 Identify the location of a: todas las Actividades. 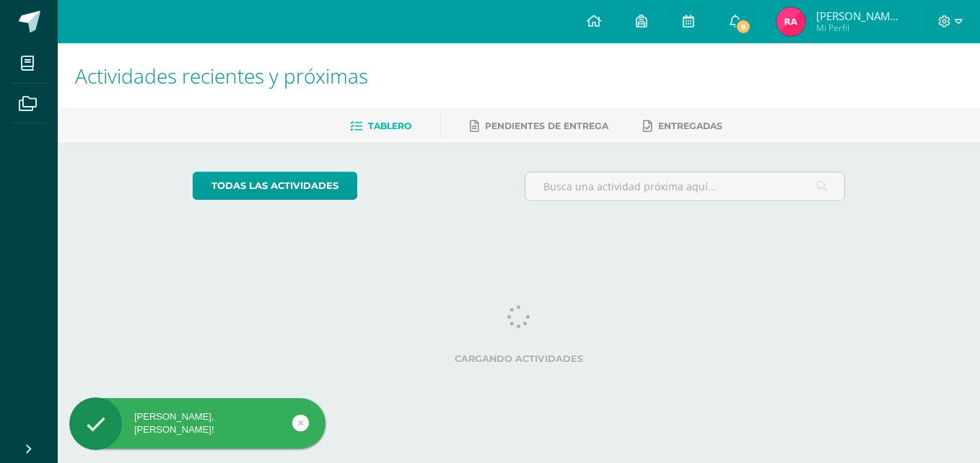
(275, 185).